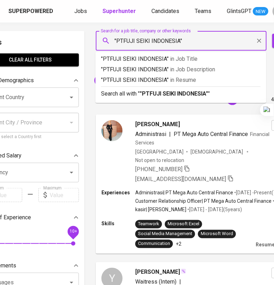 Image resolution: width=274 pixels, height=285 pixels. What do you see at coordinates (180, 94) in the screenshot?
I see `p: Search all with " "` at bounding box center [180, 94].